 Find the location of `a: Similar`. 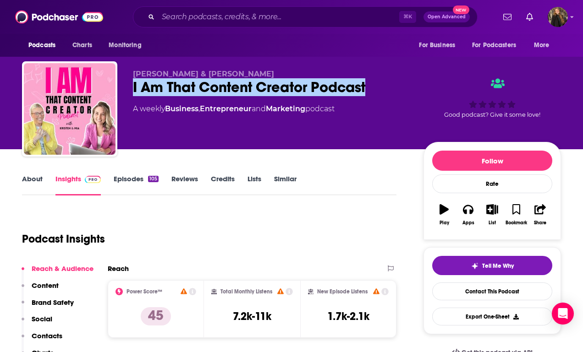

a: Similar is located at coordinates (285, 185).